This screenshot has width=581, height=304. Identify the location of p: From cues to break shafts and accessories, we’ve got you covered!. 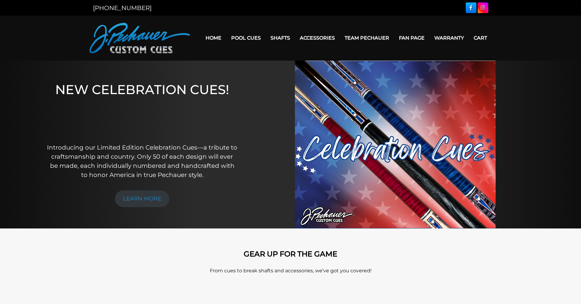
(290, 271).